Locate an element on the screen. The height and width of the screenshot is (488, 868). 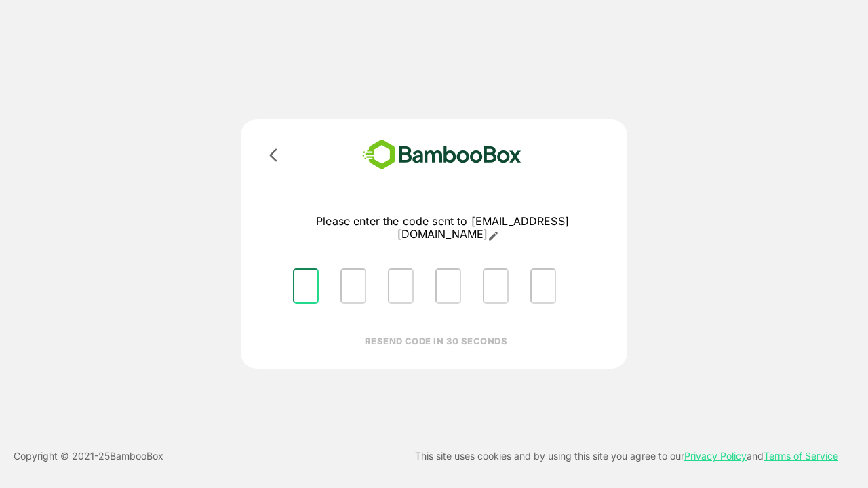
input: Please enter OTP character 6 is located at coordinates (543, 286).